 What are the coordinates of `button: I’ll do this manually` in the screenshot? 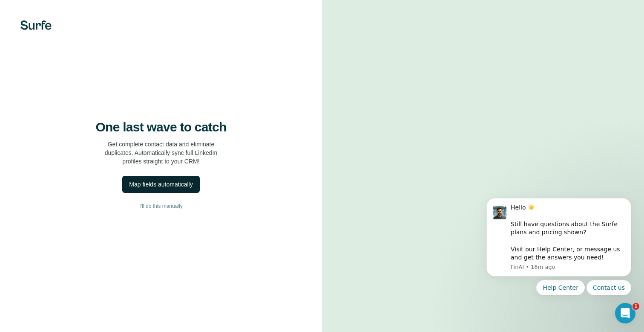 It's located at (161, 206).